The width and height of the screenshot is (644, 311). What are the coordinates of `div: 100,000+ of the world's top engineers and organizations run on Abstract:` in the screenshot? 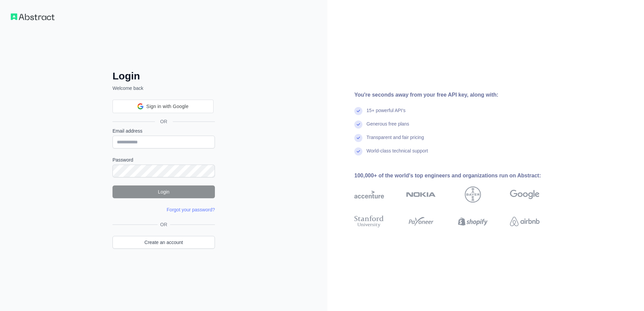 It's located at (458, 176).